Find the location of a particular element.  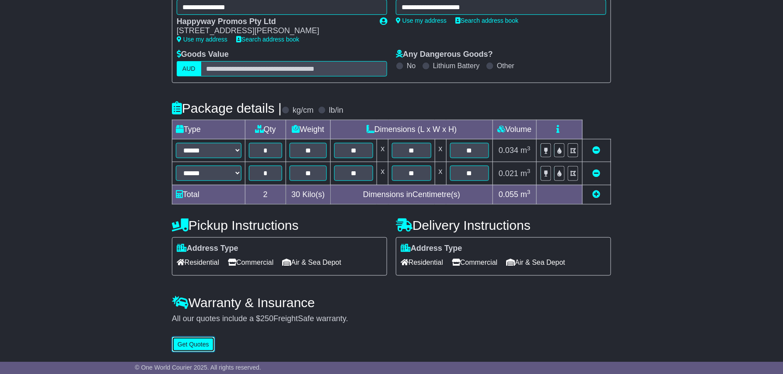

span: 250 is located at coordinates (267, 319).